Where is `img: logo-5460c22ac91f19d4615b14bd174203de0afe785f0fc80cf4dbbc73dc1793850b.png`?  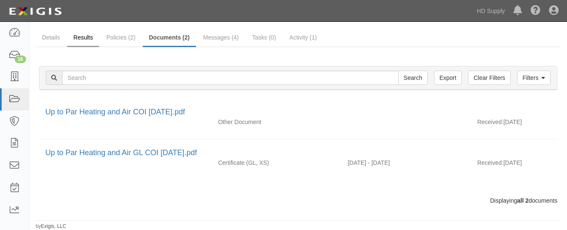
img: logo-5460c22ac91f19d4615b14bd174203de0afe785f0fc80cf4dbbc73dc1793850b.png is located at coordinates (35, 11).